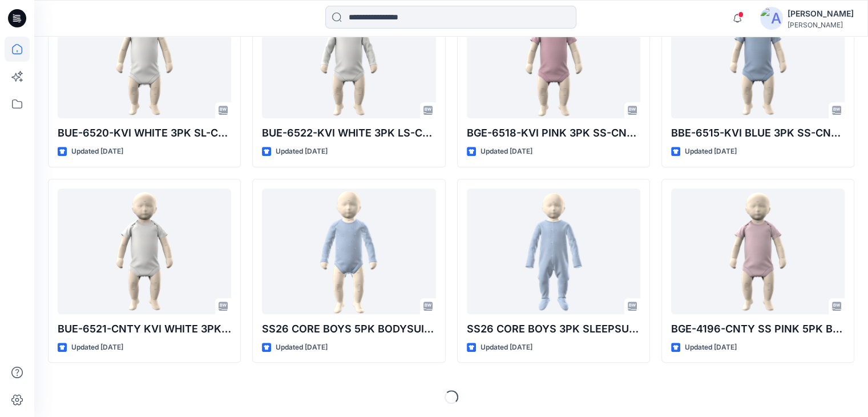  Describe the element at coordinates (554, 329) in the screenshot. I see `p: SS26 CORE BOYS 3PK SLEEPSUIT BLUE` at that location.